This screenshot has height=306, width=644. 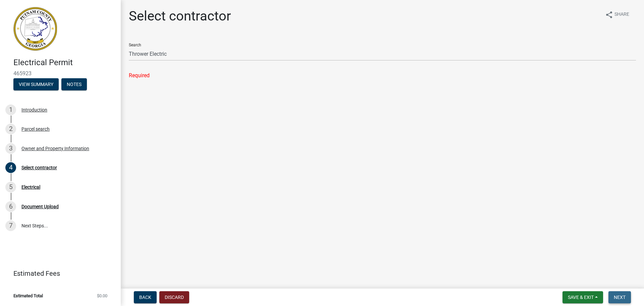 What do you see at coordinates (11, 110) in the screenshot?
I see `div: 1` at bounding box center [11, 110].